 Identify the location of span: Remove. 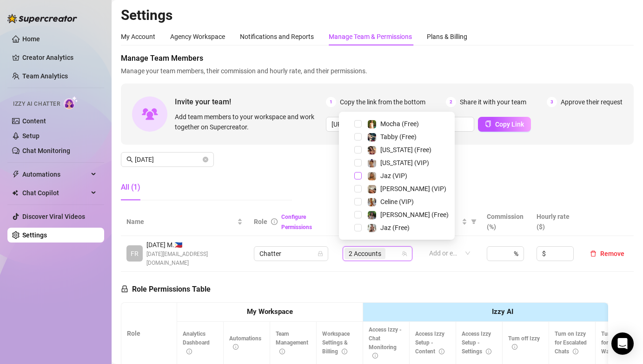
(612, 254).